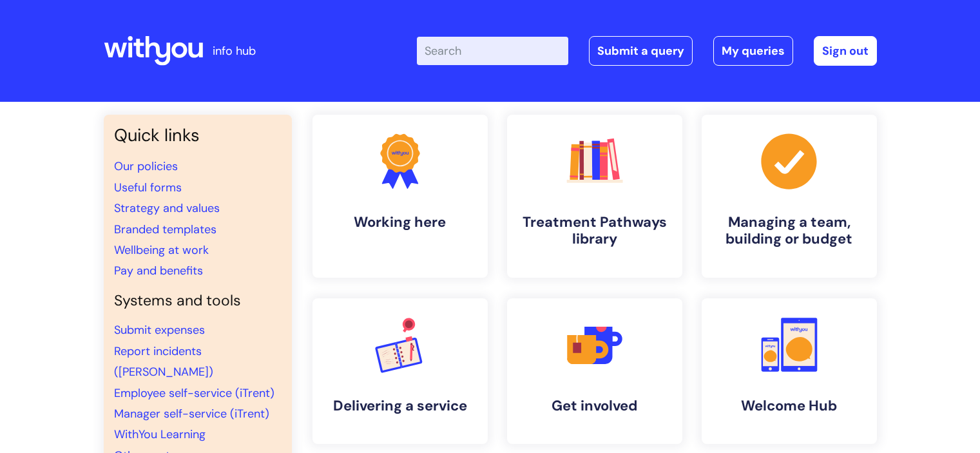  Describe the element at coordinates (194, 393) in the screenshot. I see `a: Employee self-service (iTrent)` at that location.